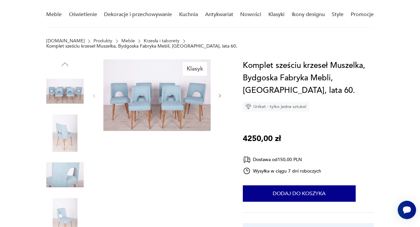  I want to click on a: Krzesła i taborety, so click(161, 41).